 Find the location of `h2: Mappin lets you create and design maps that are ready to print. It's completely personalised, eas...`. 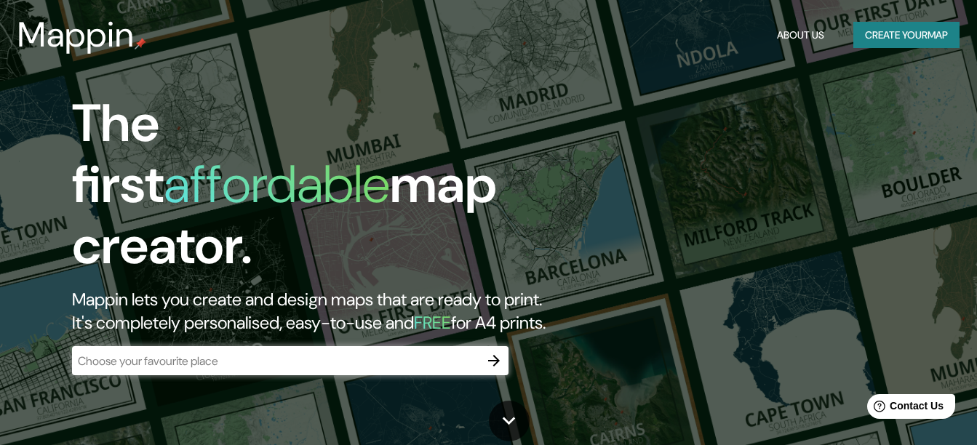

h2: Mappin lets you create and design maps that are ready to print. It's completely personalised, eas... is located at coordinates (317, 311).